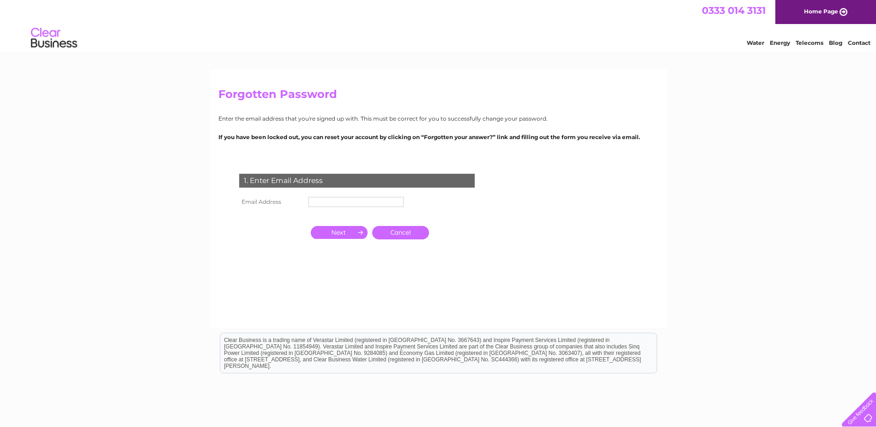 The image size is (876, 427). Describe the element at coordinates (438, 97) in the screenshot. I see `h2: Forgotten Password` at that location.